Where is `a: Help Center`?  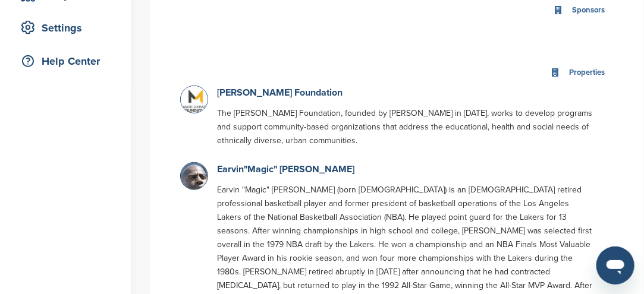
a: Help Center is located at coordinates (66, 61).